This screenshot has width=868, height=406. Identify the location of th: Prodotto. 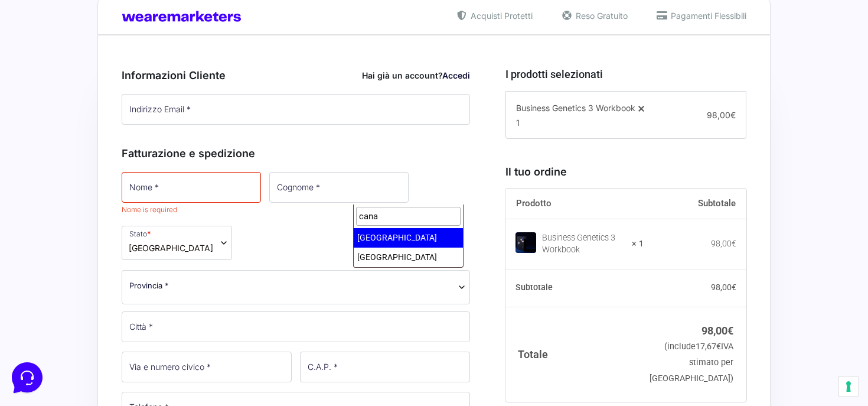
(575, 204).